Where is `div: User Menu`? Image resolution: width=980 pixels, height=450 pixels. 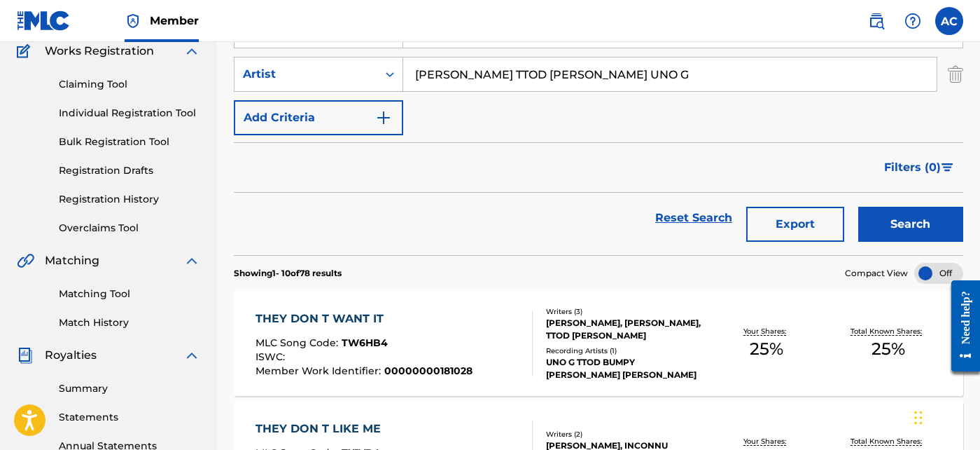
div: User Menu is located at coordinates (949, 21).